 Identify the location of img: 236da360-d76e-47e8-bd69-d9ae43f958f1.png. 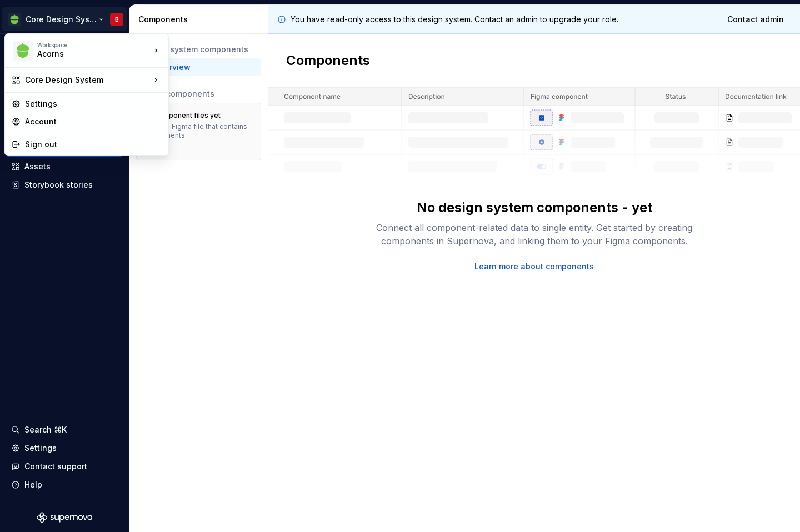
(23, 51).